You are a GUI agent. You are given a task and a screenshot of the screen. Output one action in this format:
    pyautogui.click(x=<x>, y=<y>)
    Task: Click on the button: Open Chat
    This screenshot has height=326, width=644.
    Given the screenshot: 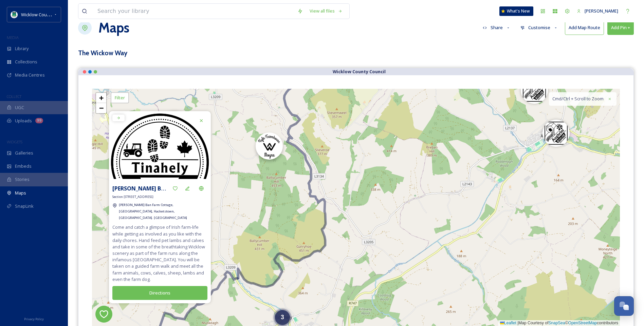 What is the action you would take?
    pyautogui.click(x=624, y=306)
    